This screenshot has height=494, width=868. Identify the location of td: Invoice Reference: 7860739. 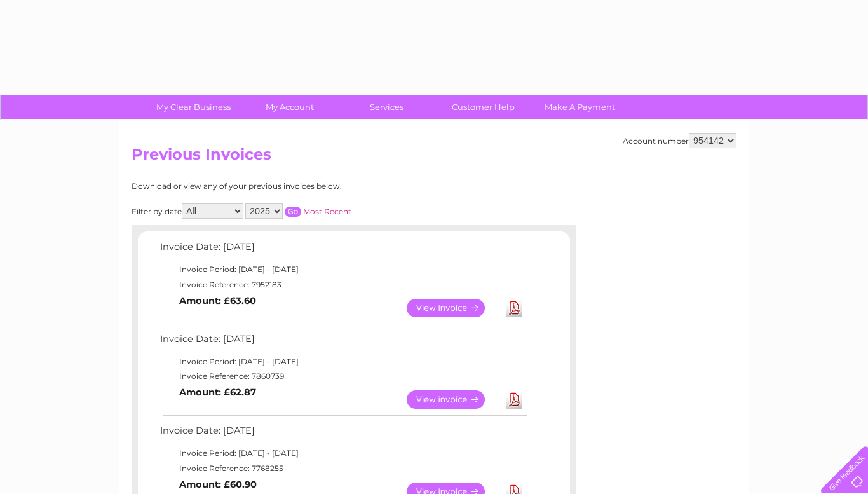
(343, 377).